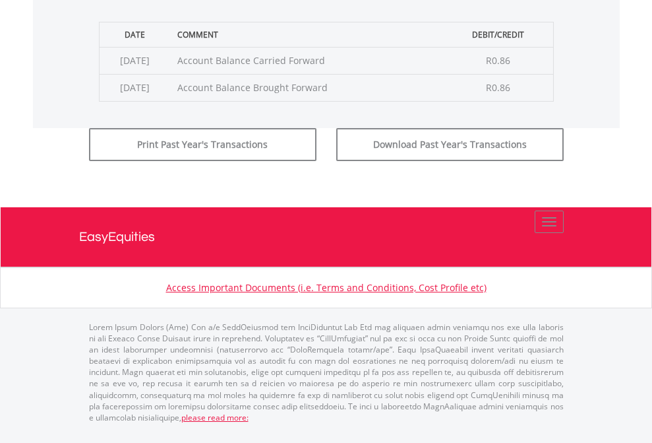 This screenshot has height=443, width=652. I want to click on a: Access Important Documents (i.e. Terms and Conditions, Cost Profile etc), so click(327, 287).